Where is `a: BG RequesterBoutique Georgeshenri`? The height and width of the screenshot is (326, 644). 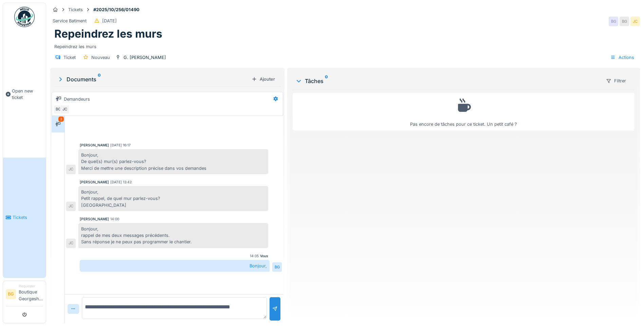 a: BG RequesterBoutique Georgeshenri is located at coordinates (25, 295).